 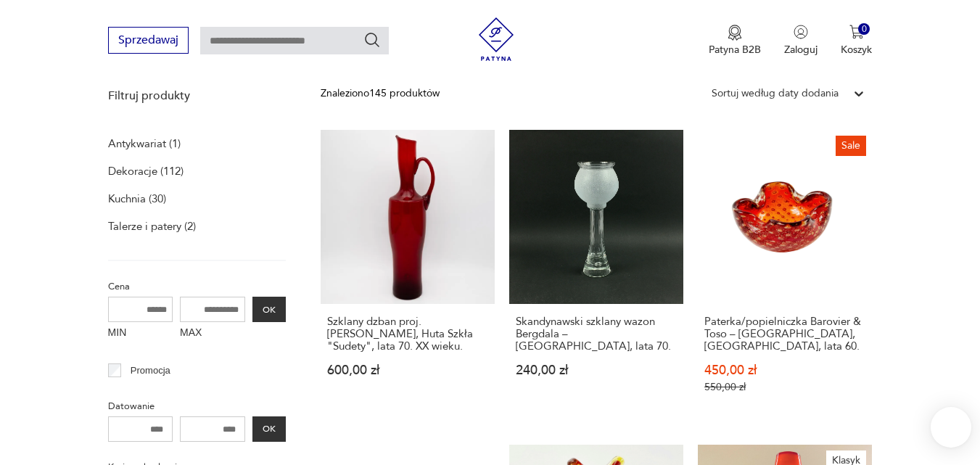 I want to click on a: Antykwariat (1), so click(x=144, y=144).